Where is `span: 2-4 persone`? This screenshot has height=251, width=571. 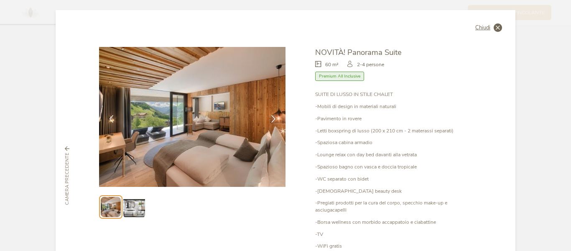 span: 2-4 persone is located at coordinates (371, 64).